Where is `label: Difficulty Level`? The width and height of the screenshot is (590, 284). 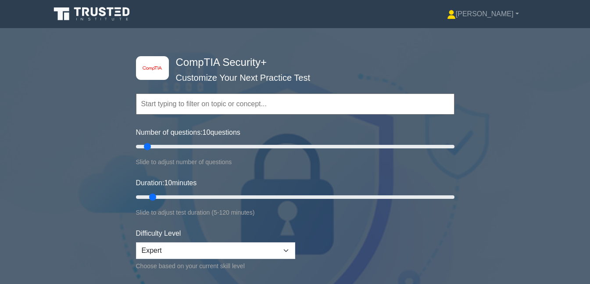 label: Difficulty Level is located at coordinates (158, 233).